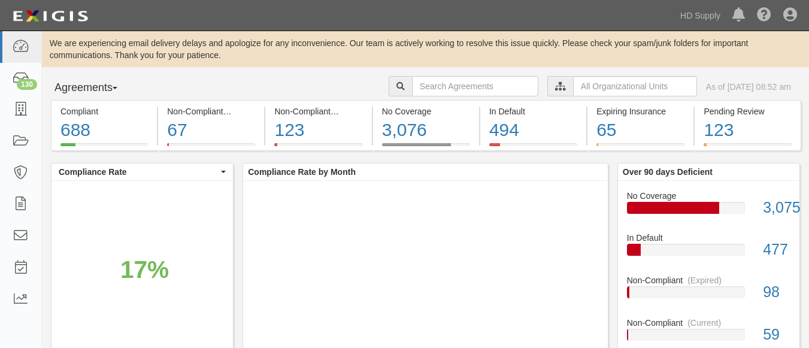  Describe the element at coordinates (211, 130) in the screenshot. I see `div: 67` at that location.